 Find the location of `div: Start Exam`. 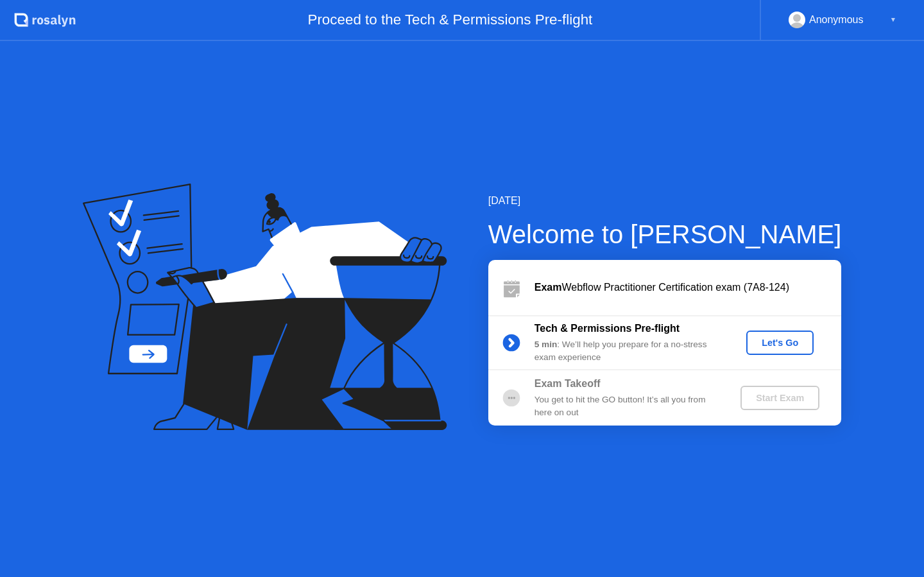

div: Start Exam is located at coordinates (779, 398).